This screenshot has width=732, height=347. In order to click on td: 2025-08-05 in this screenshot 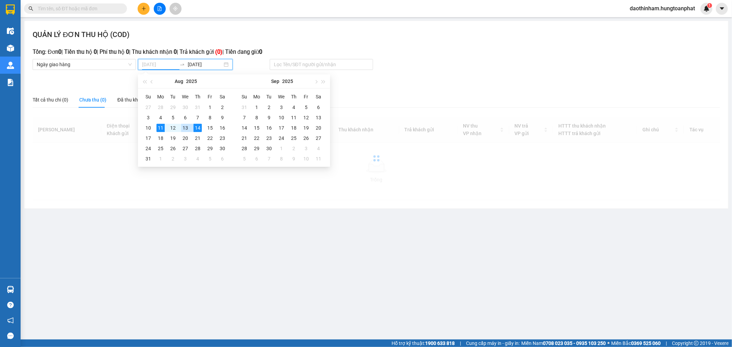, I will do `click(173, 118)`.